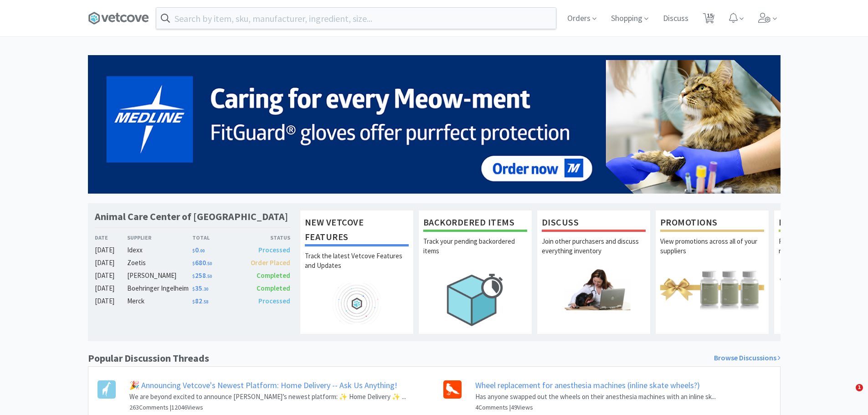 The height and width of the screenshot is (415, 868). Describe the element at coordinates (434, 124) in the screenshot. I see `img: 5b85490d2c9a43ef9873369d65f5cc4c_481.png` at that location.